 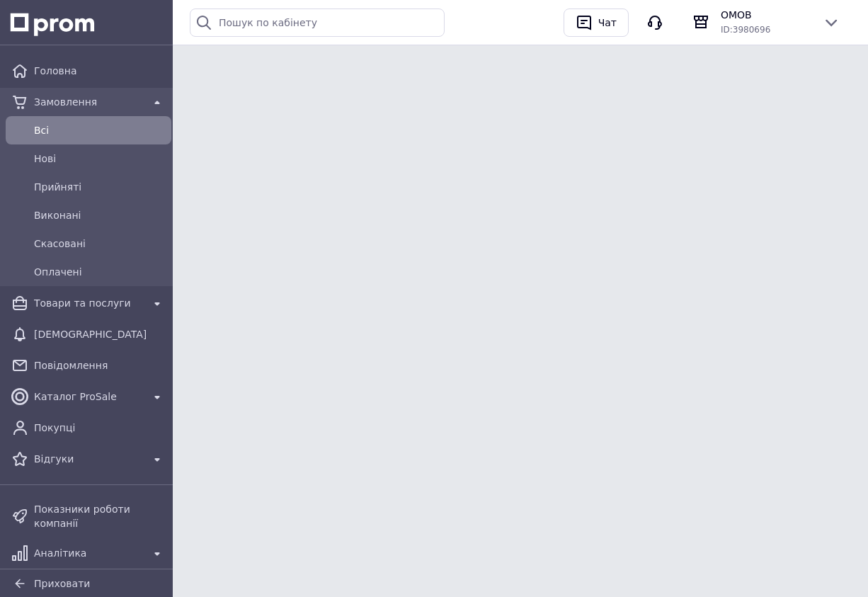 I want to click on button: Чат, so click(x=596, y=23).